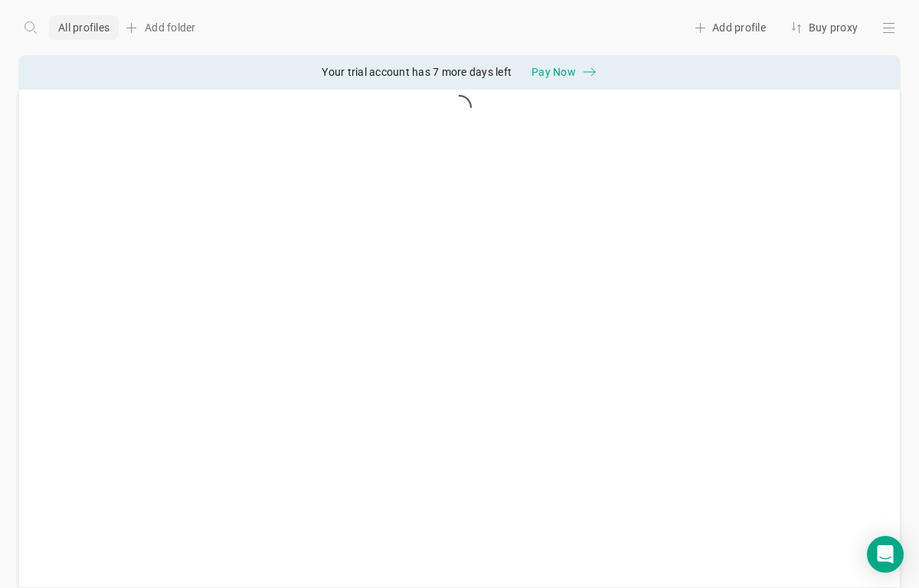 This screenshot has height=588, width=919. Describe the element at coordinates (170, 28) in the screenshot. I see `span: Add folder` at that location.